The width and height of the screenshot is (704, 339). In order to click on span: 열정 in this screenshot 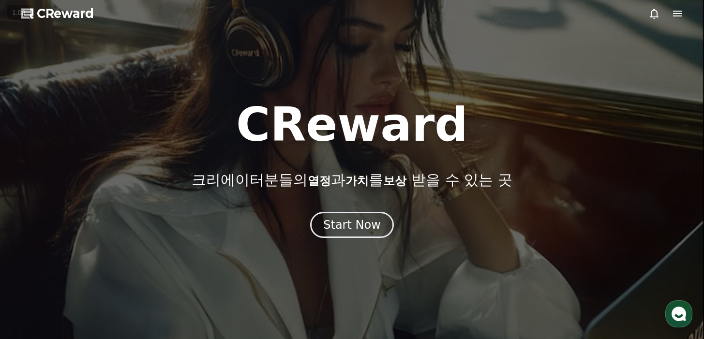, I will do `click(319, 181)`.